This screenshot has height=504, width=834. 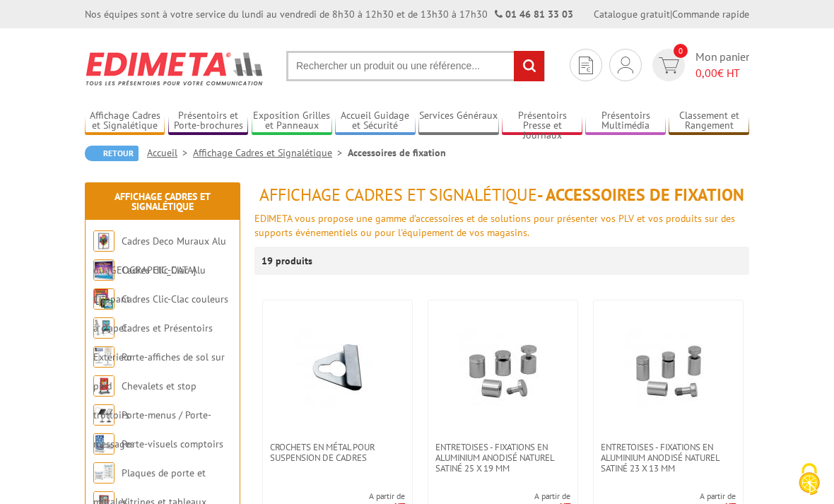 I want to click on a: Accueil Guidage et Sécurité, so click(x=375, y=121).